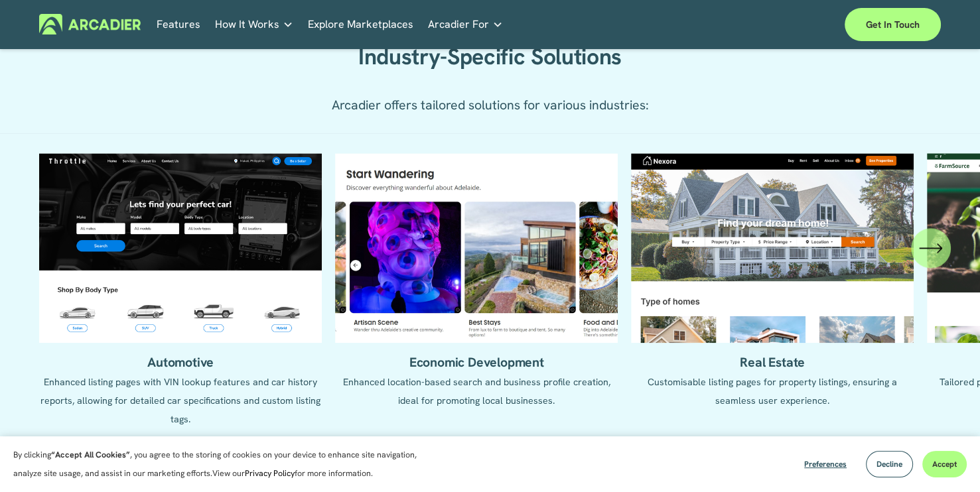 The width and height of the screenshot is (980, 492). What do you see at coordinates (178, 24) in the screenshot?
I see `a: Features` at bounding box center [178, 24].